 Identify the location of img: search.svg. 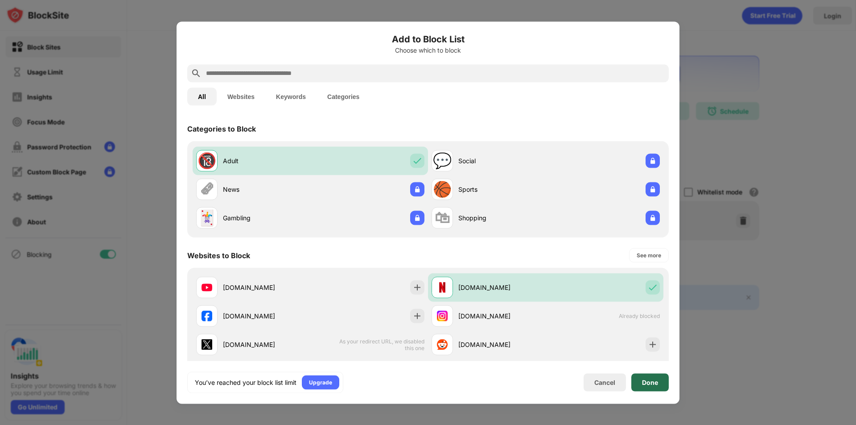
(196, 73).